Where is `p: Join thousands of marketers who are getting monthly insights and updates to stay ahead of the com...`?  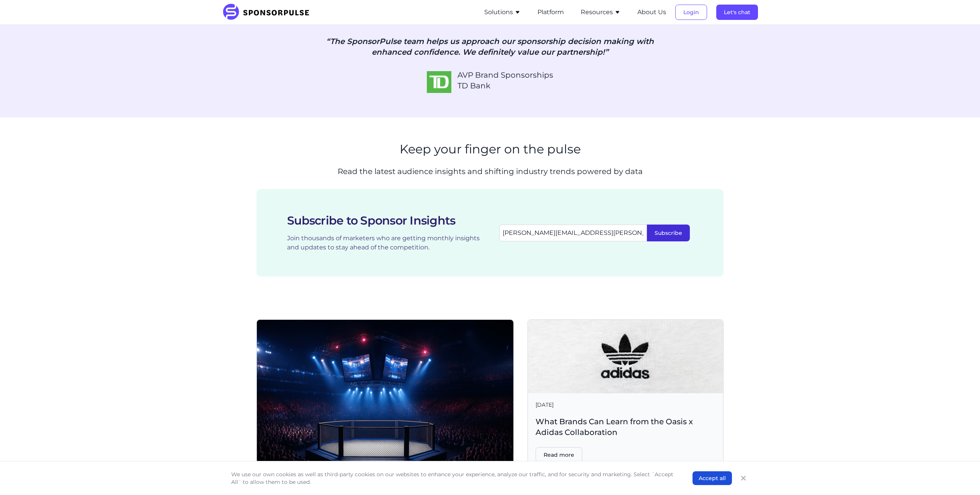 p: Join thousands of marketers who are getting monthly insights and updates to stay ahead of the com... is located at coordinates (386, 242).